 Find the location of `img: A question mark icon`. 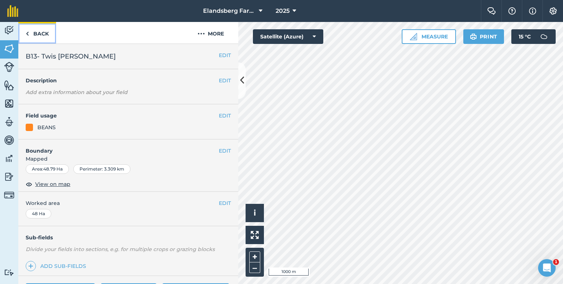

img: A question mark icon is located at coordinates (512, 11).